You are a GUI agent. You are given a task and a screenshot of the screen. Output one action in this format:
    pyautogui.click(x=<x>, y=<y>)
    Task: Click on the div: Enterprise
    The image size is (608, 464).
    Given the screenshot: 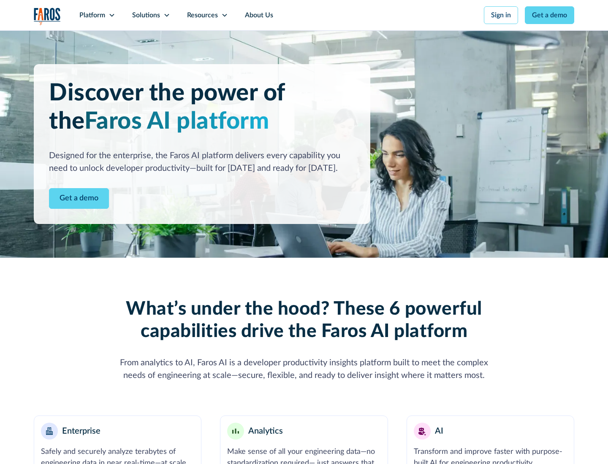 What is the action you would take?
    pyautogui.click(x=81, y=432)
    